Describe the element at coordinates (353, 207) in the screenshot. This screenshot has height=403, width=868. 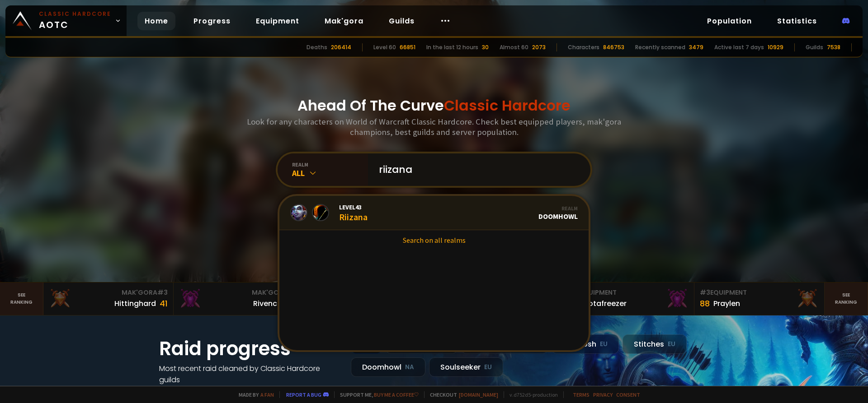
I see `span: Level 43` at that location.